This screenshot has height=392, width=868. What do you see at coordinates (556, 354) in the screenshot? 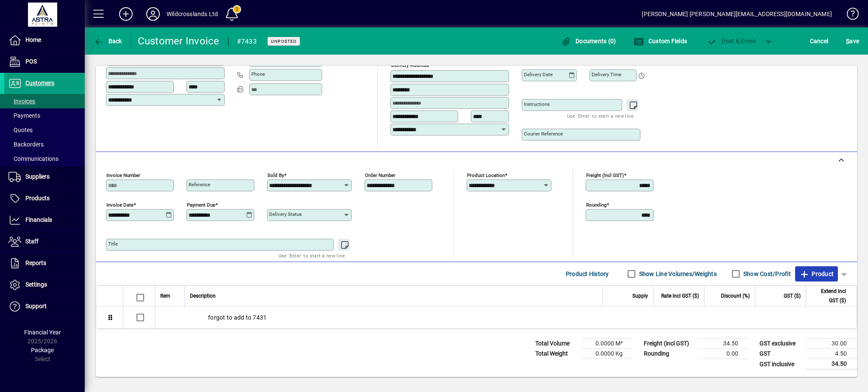
I see `td: Total Weight` at bounding box center [556, 354].